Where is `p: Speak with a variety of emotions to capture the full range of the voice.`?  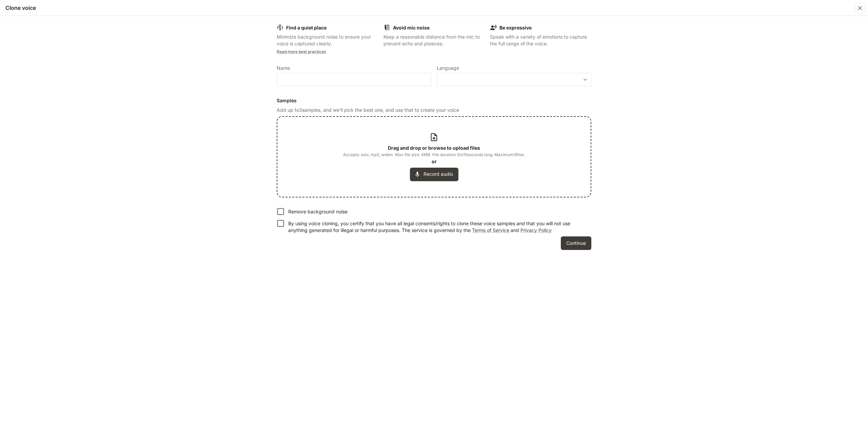
p: Speak with a variety of emotions to capture the full range of the voice. is located at coordinates (540, 40).